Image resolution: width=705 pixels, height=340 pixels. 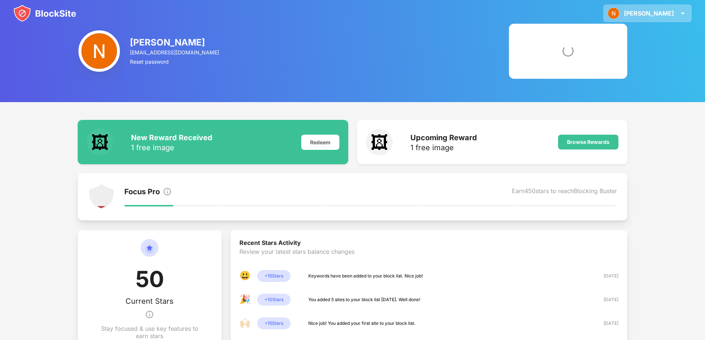 I want to click on div: Current Stars, so click(x=149, y=301).